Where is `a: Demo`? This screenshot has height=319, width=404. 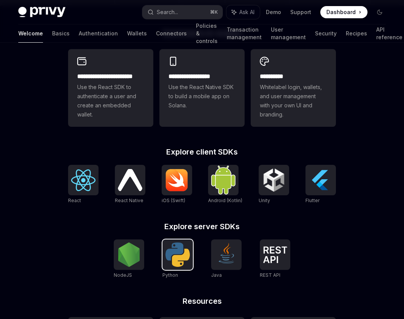
a: Demo is located at coordinates (274, 12).